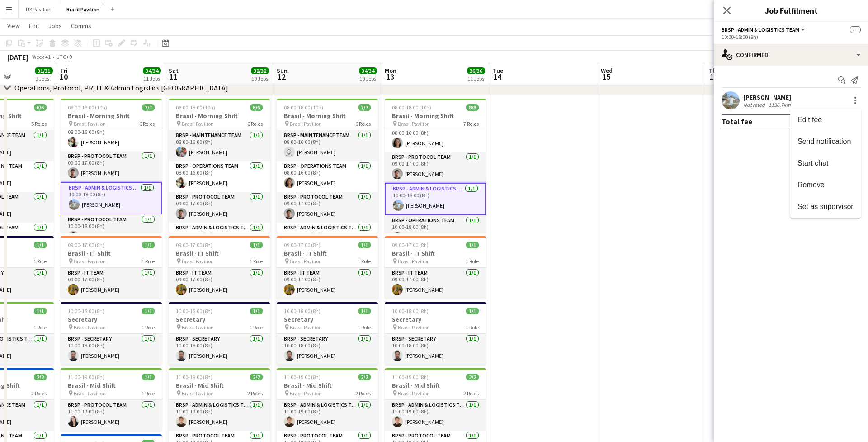 The height and width of the screenshot is (442, 868). Describe the element at coordinates (826, 185) in the screenshot. I see `button: Remove` at that location.